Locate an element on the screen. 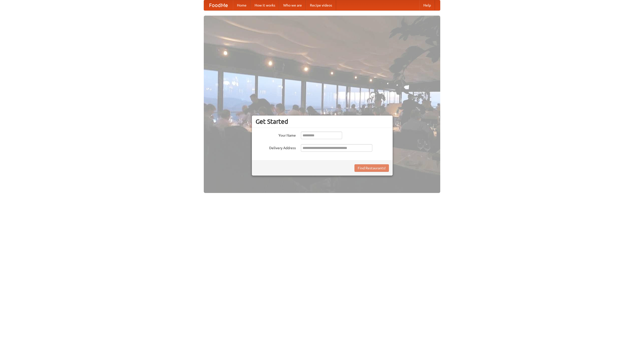 This screenshot has width=644, height=356. a: Home is located at coordinates (242, 6).